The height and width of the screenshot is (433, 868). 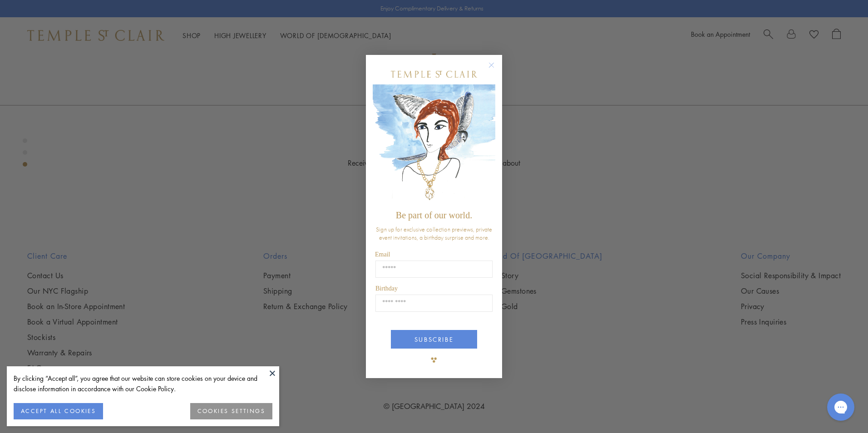 What do you see at coordinates (58, 412) in the screenshot?
I see `button: ACCEPT ALL COOKIES` at bounding box center [58, 412].